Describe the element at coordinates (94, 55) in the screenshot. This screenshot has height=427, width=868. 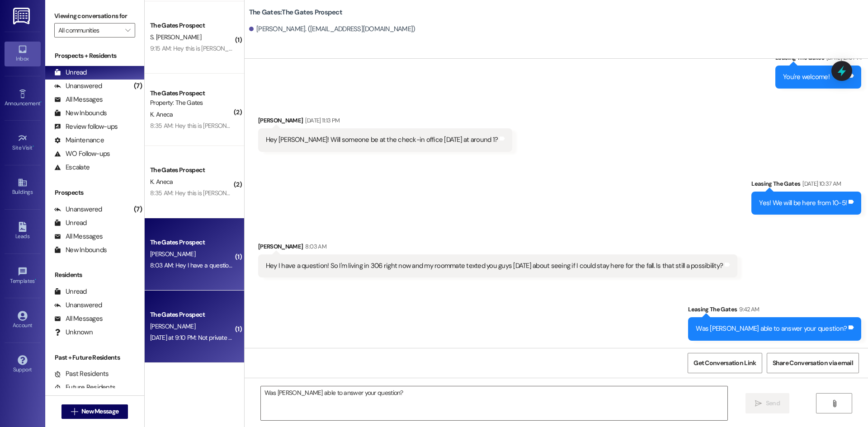
I see `div: Prospects + Residents` at that location.